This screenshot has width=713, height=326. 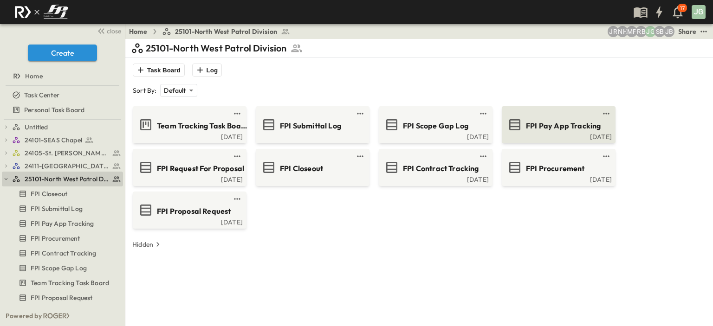 What do you see at coordinates (62, 127) in the screenshot?
I see `div: Untitledtest` at bounding box center [62, 127].